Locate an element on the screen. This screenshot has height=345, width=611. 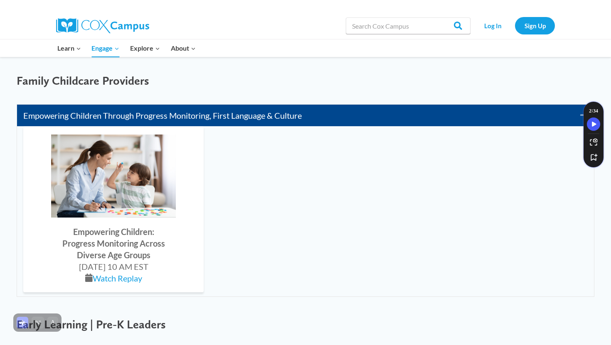
nav: Primary Navigation is located at coordinates (126, 48).